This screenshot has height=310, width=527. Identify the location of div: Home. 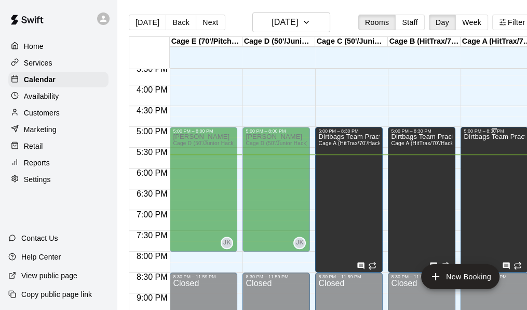
(58, 46).